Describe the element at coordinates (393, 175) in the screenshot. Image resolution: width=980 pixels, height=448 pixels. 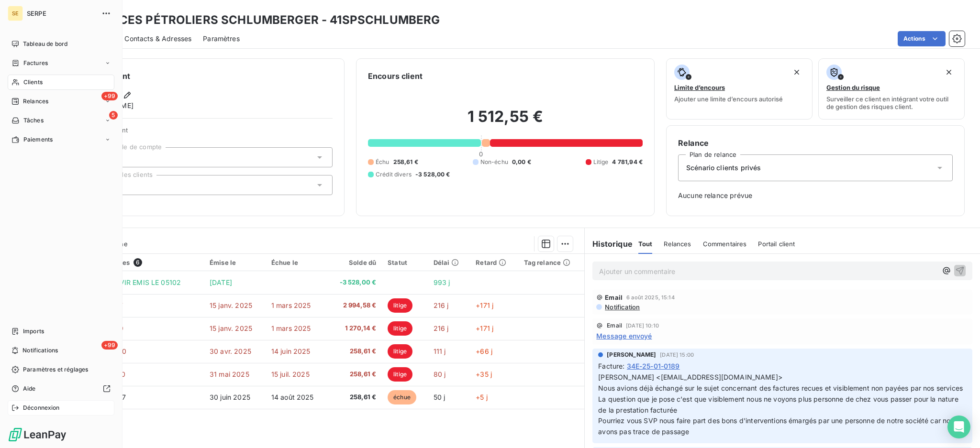
I see `span: Crédit divers` at that location.